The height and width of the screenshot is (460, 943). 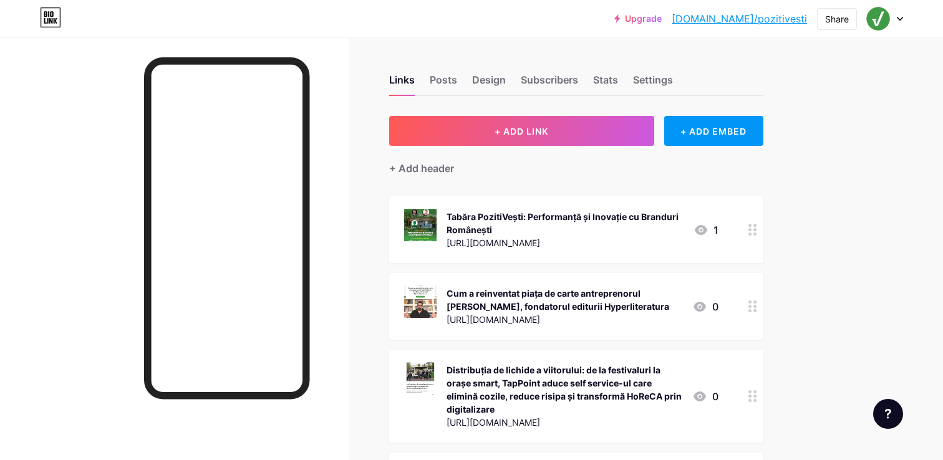 What do you see at coordinates (713, 131) in the screenshot?
I see `div: + ADD EMBED` at bounding box center [713, 131].